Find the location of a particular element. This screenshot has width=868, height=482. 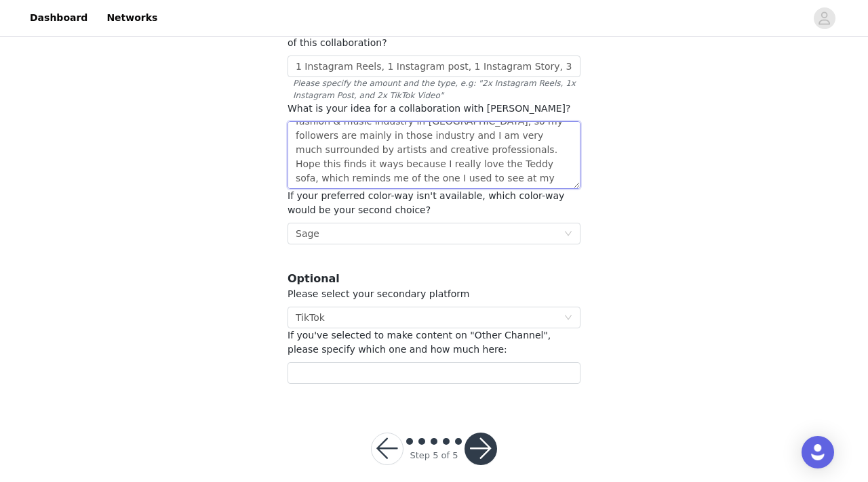

span: If your preferred color-way isn't available, which color-way would be your second choice? is located at coordinates (425, 202).